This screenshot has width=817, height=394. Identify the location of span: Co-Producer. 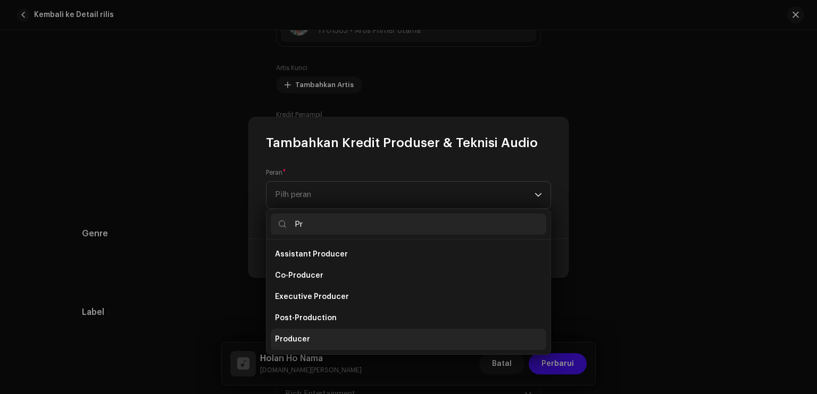
(299, 276).